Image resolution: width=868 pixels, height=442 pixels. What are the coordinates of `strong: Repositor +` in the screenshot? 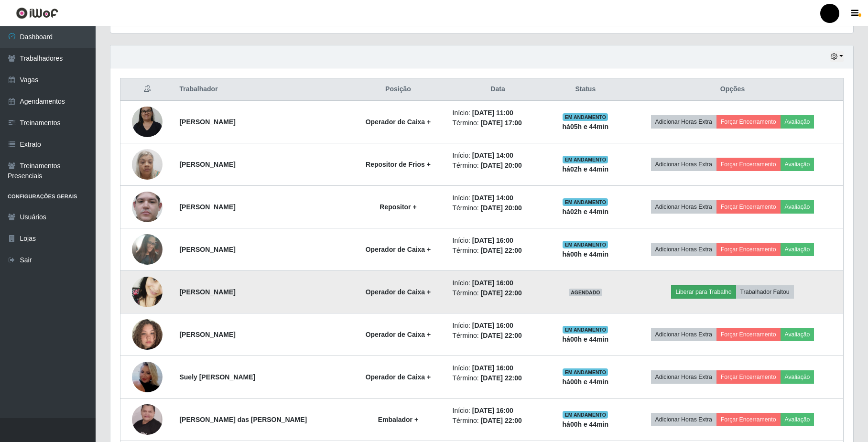 It's located at (397, 207).